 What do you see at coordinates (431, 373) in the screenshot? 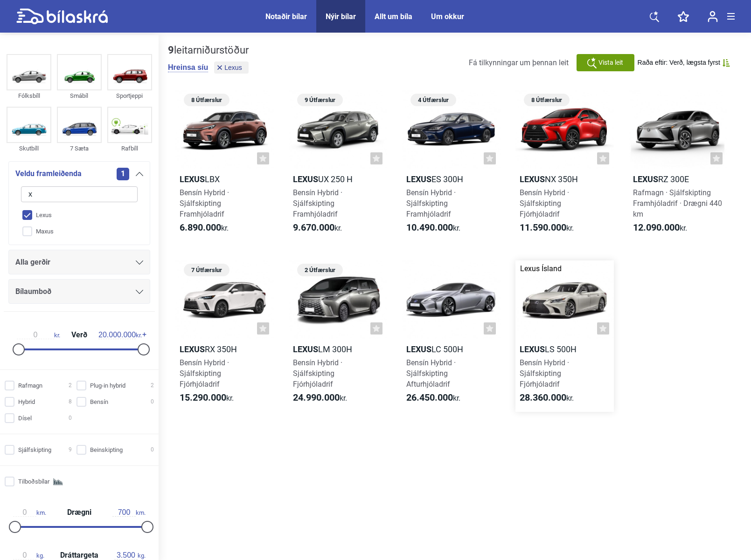
I see `span: Bensín Hybrid · Sjálfskipting Afturhjóladrif` at bounding box center [431, 373].